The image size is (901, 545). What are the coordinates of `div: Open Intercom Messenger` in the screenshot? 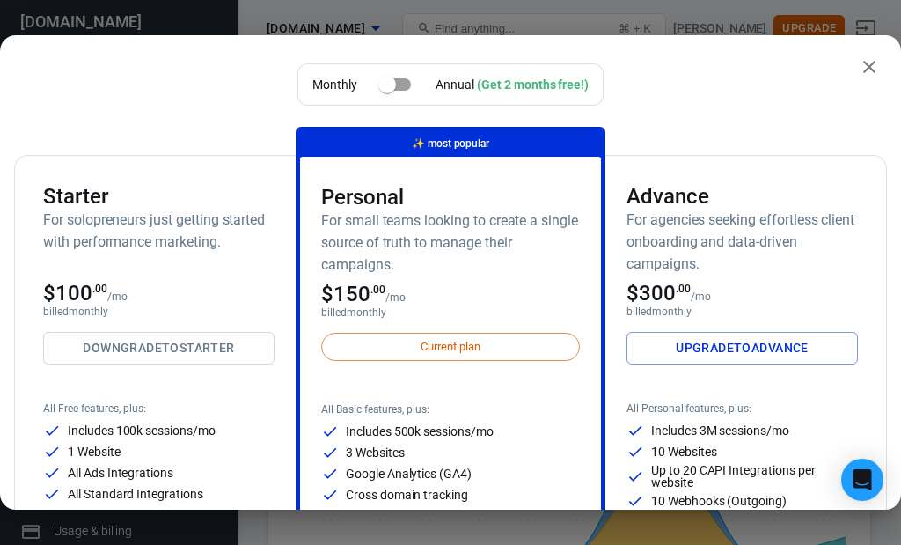 It's located at (863, 480).